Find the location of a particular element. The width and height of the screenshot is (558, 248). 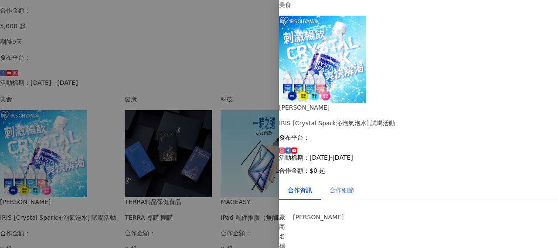

div: 合作細節 is located at coordinates (342, 190).